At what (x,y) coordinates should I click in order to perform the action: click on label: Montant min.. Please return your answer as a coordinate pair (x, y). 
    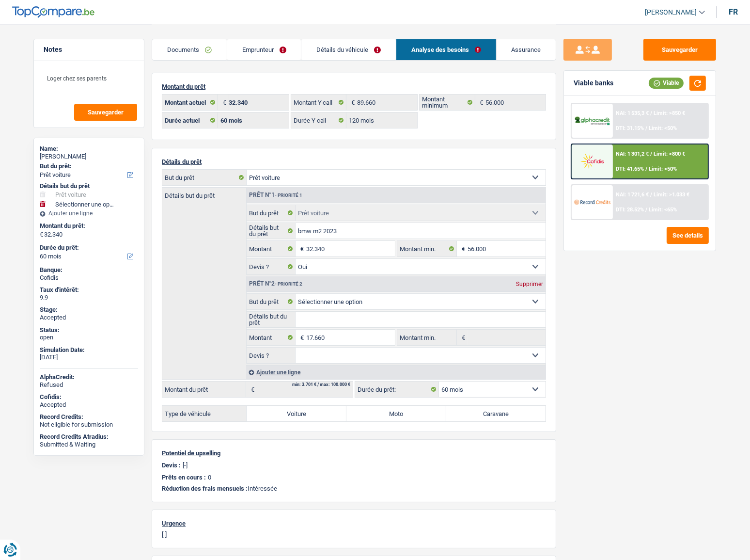
    Looking at the image, I should click on (427, 249).